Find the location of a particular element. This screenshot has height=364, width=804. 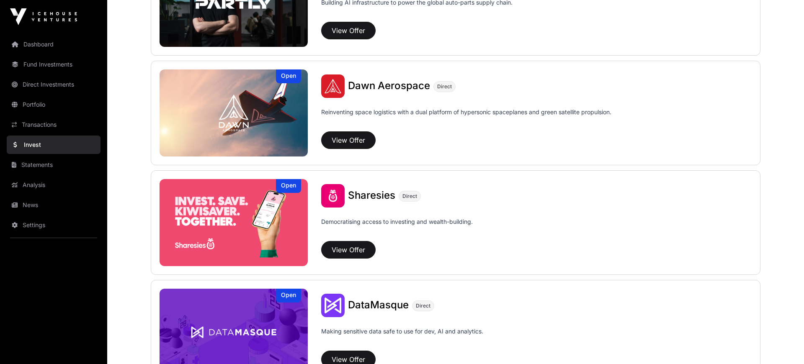

a: Invest is located at coordinates (54, 145).